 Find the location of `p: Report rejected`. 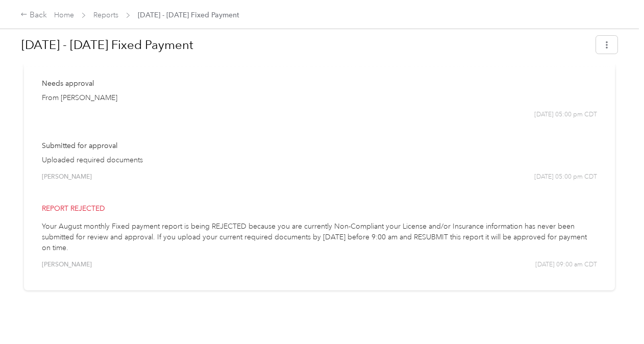

p: Report rejected is located at coordinates (320, 208).